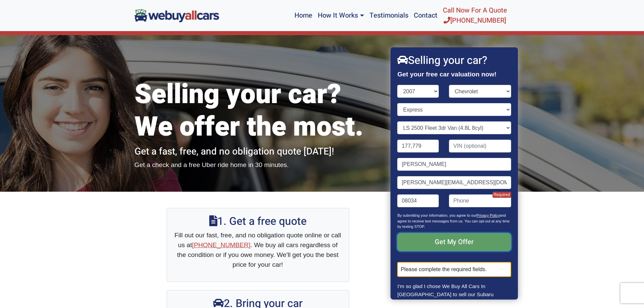 Image resolution: width=644 pixels, height=308 pixels. Describe the element at coordinates (480, 201) in the screenshot. I see `input: Phone` at that location.